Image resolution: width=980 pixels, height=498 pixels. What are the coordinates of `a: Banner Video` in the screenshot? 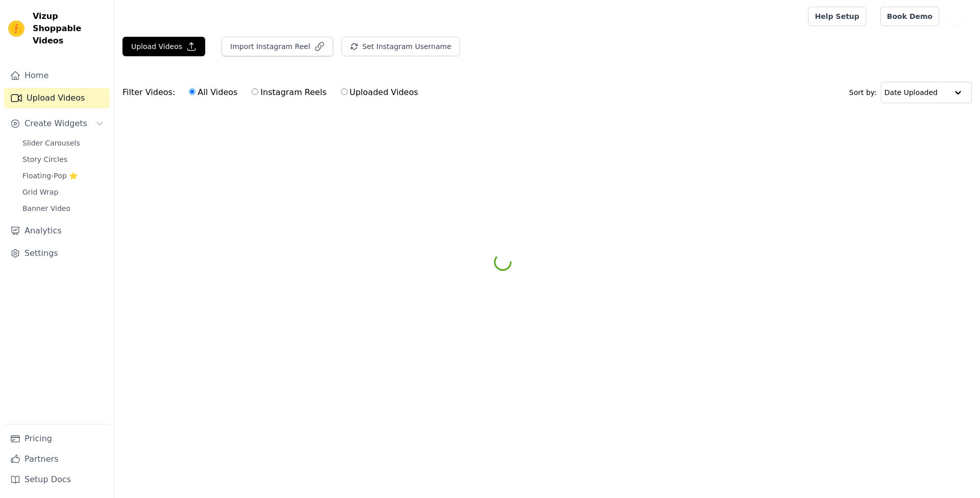 It's located at (63, 209).